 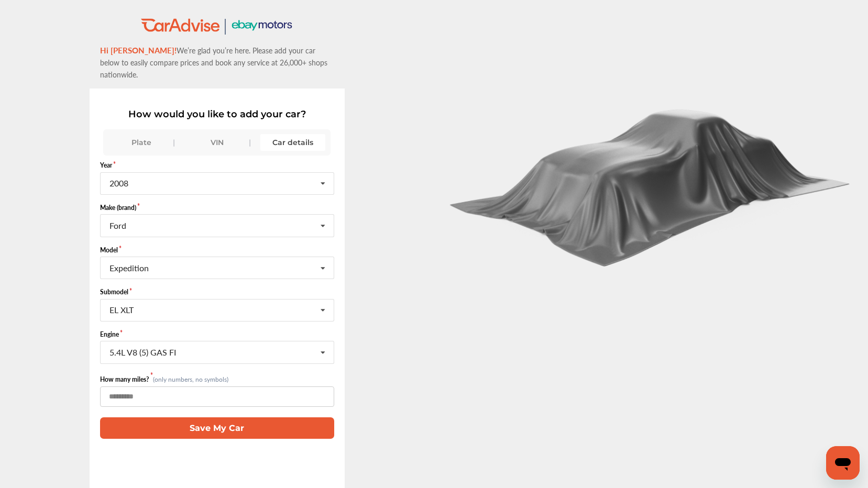 I want to click on label: How many miles?, so click(x=126, y=380).